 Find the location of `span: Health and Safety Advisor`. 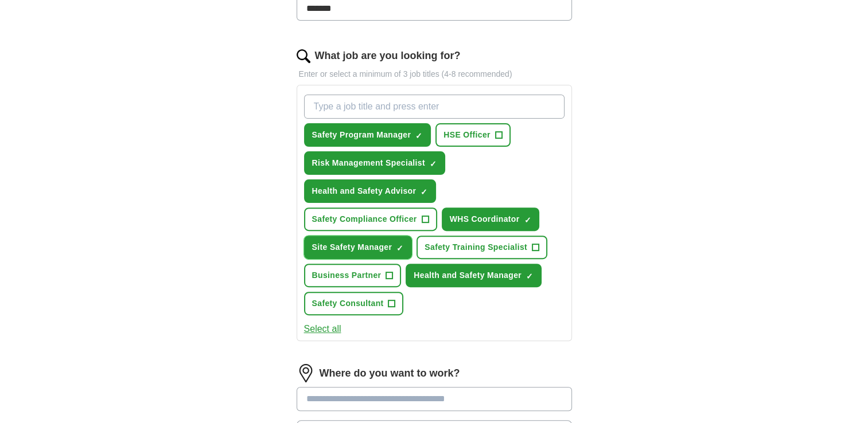

span: Health and Safety Advisor is located at coordinates (364, 191).